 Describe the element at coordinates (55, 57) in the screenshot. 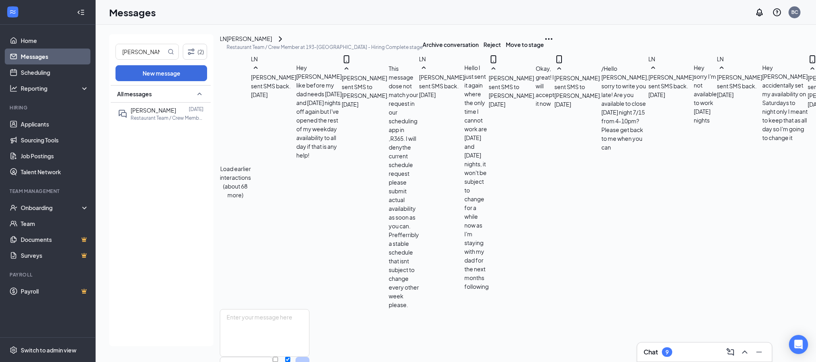

I see `a: Messages` at that location.